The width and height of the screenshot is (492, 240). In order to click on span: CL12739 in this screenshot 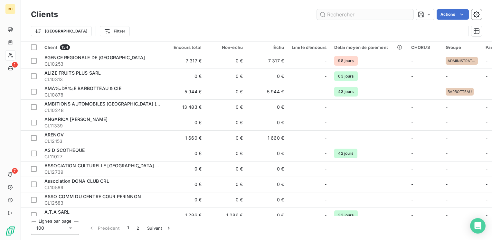, I will do `click(102, 172)`.